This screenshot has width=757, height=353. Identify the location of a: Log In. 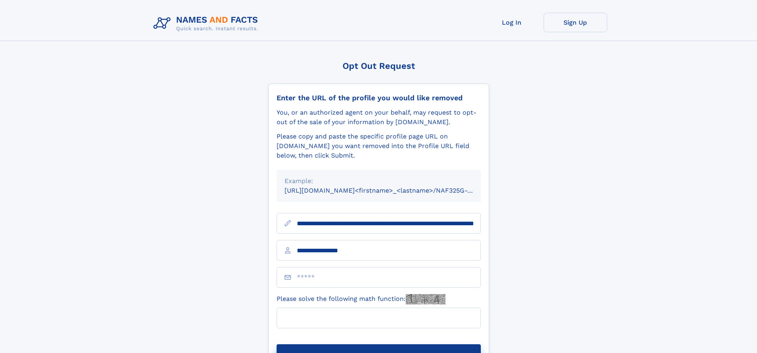
(512, 22).